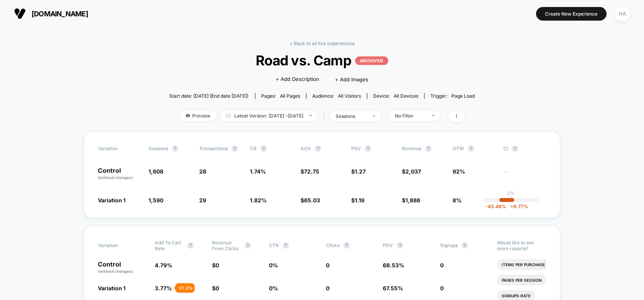 The height and width of the screenshot is (300, 644). Describe the element at coordinates (517, 207) in the screenshot. I see `span: 9.77 %` at that location.